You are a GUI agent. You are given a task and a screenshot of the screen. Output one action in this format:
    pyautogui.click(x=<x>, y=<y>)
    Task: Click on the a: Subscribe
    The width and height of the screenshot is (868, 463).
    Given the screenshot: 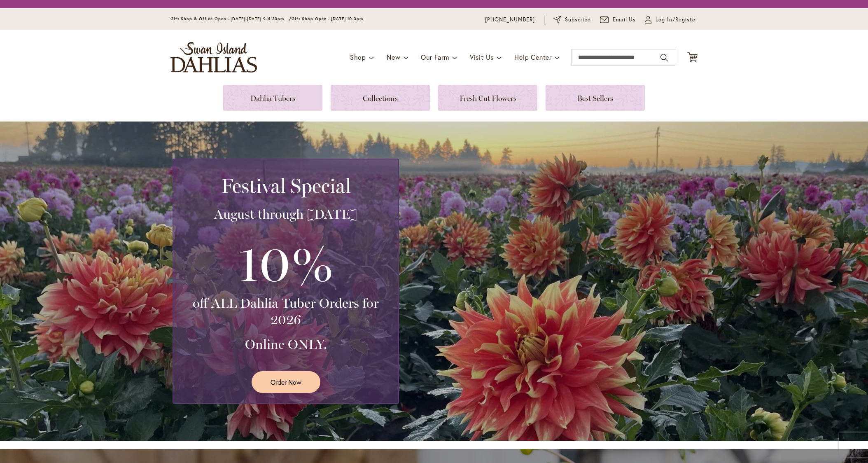 What is the action you would take?
    pyautogui.click(x=572, y=20)
    